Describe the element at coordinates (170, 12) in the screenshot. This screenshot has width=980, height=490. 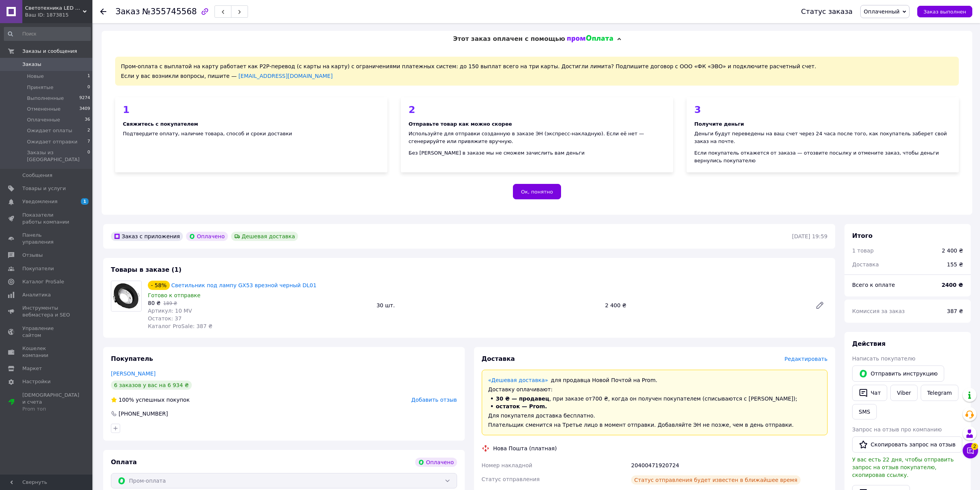
I see `span: №355745568` at that location.